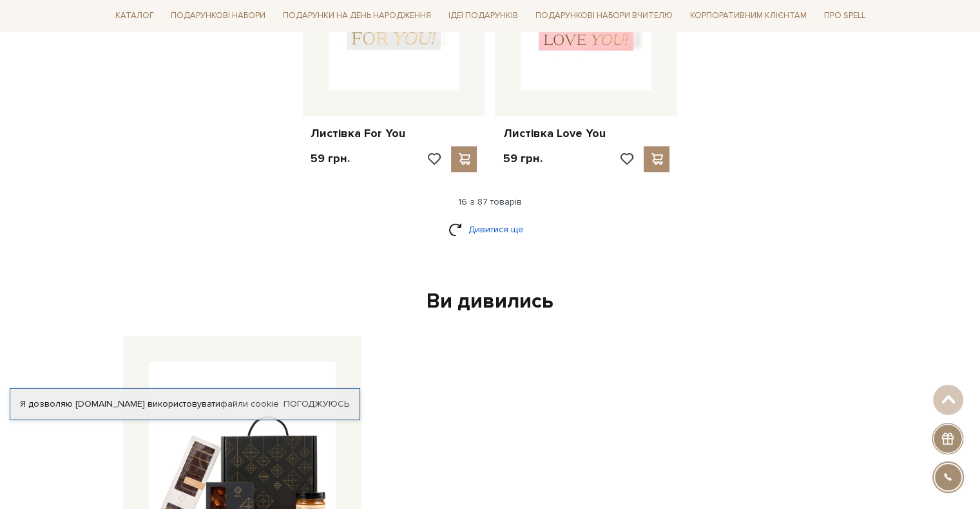 This screenshot has height=509, width=980. What do you see at coordinates (586, 133) in the screenshot?
I see `a: Листівка Love You` at bounding box center [586, 133].